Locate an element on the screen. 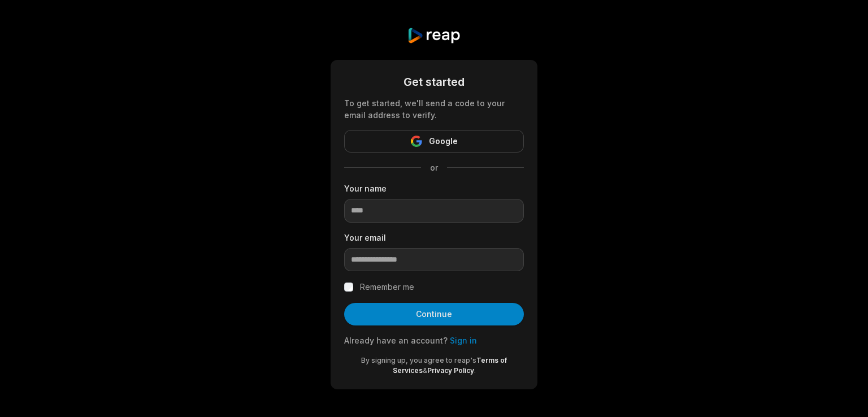 The height and width of the screenshot is (417, 868). span: Google is located at coordinates (443, 141).